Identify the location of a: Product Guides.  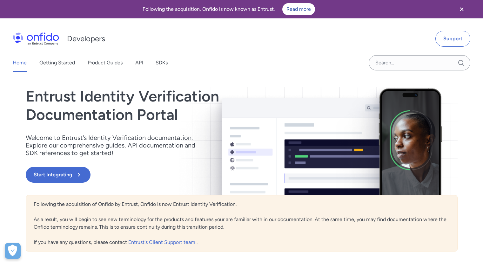
(105, 63).